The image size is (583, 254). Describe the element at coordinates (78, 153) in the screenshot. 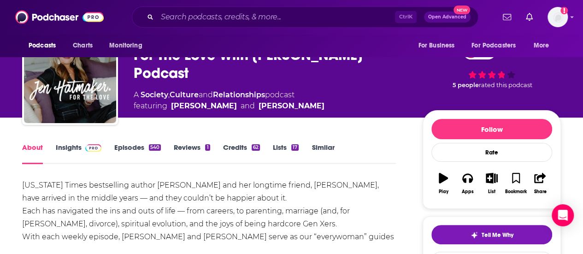

I see `a: InsightsPodchaser Pro` at that location.